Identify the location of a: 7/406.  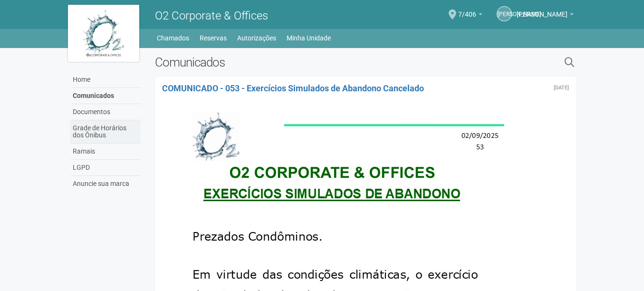
(470, 16).